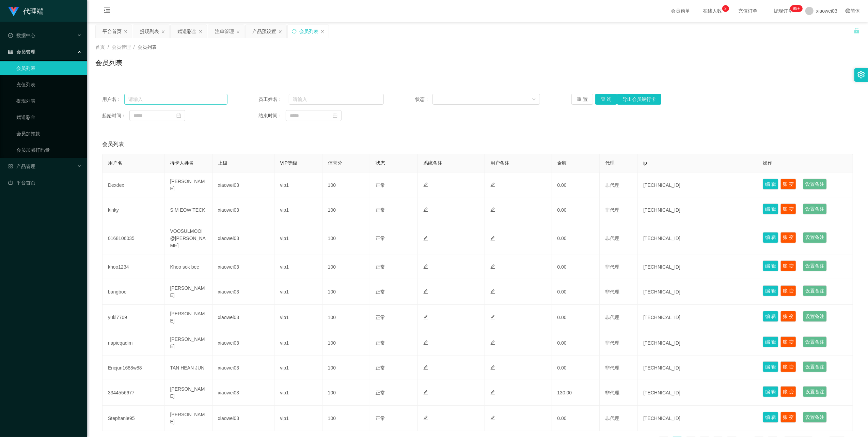  What do you see at coordinates (133, 343) in the screenshot?
I see `td: napieqadim` at bounding box center [133, 343].